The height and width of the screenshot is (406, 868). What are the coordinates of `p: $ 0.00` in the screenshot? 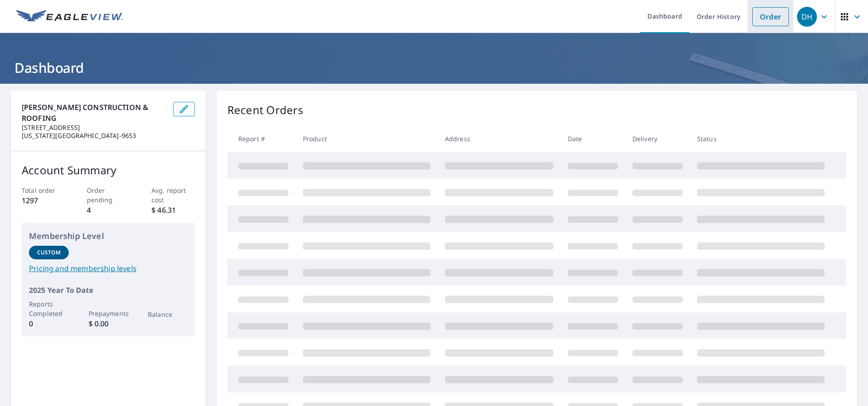 It's located at (108, 324).